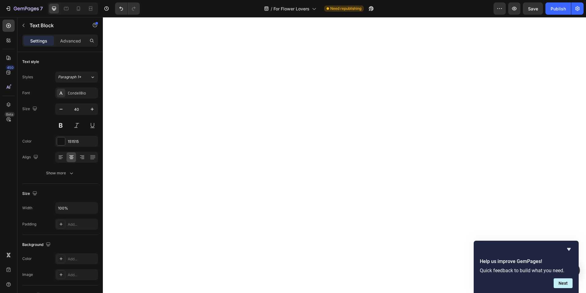  What do you see at coordinates (82, 141) in the screenshot?
I see `div: 151515` at bounding box center [82, 141].